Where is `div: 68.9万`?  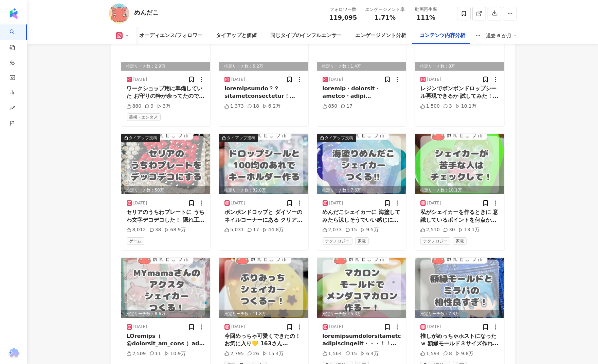
div: 68.9万 is located at coordinates (175, 230).